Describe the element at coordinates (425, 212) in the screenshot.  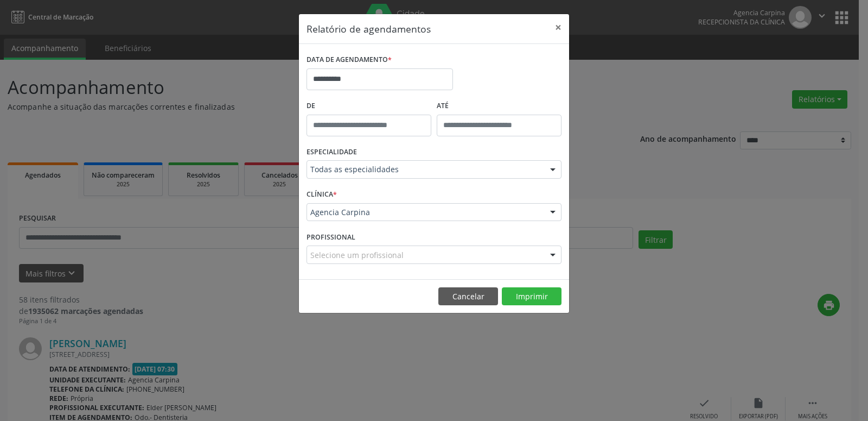
I see `span: Agencia Carpina` at that location.